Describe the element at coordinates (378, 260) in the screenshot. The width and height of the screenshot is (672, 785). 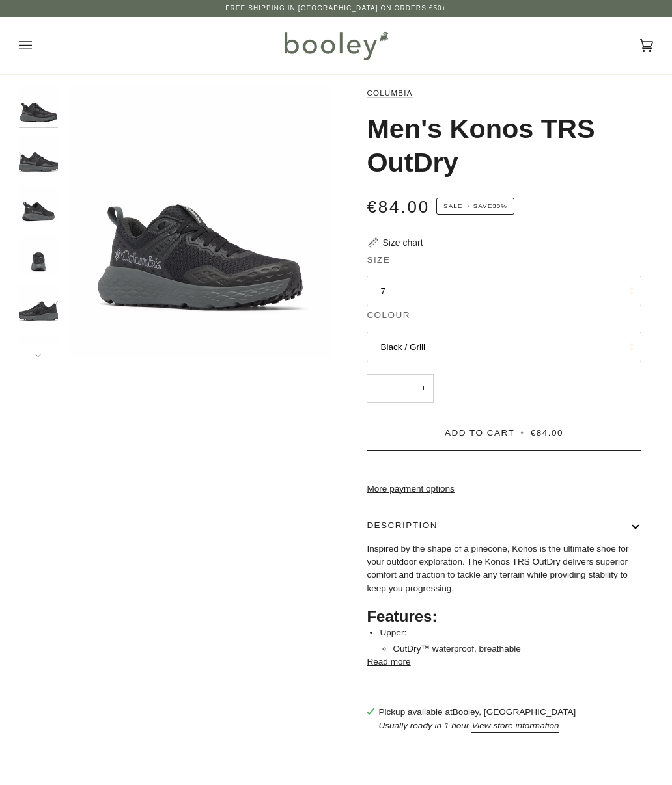
I see `span: Size` at that location.